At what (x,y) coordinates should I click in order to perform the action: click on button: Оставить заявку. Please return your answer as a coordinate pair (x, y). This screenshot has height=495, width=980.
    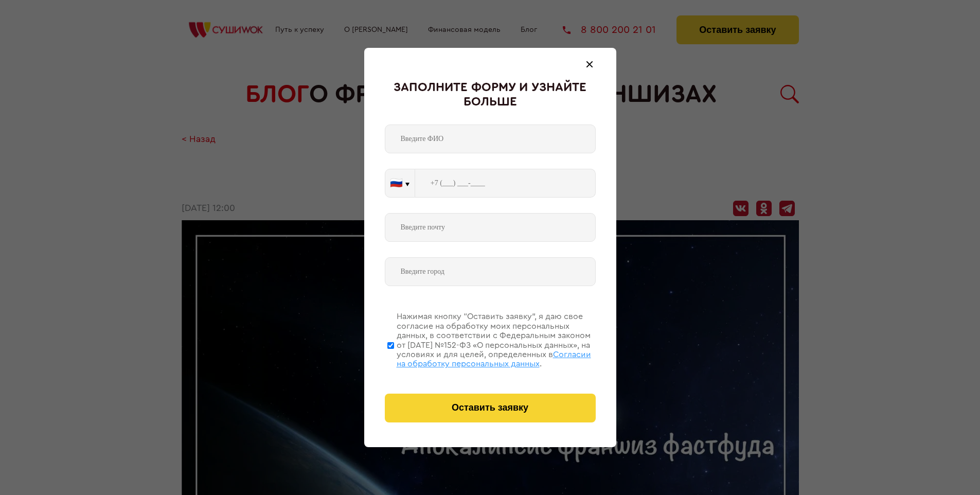
    Looking at the image, I should click on (490, 408).